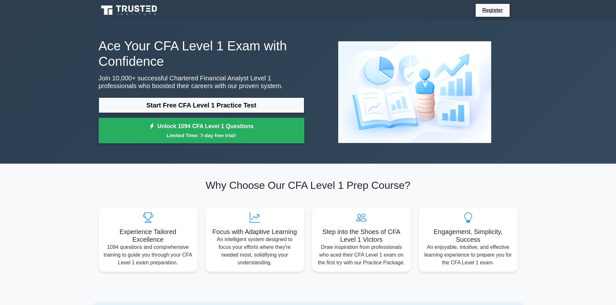 The image size is (616, 305). What do you see at coordinates (468, 255) in the screenshot?
I see `p: An enjoyable, intuitive, and effective learning experience to prepare you for the CFA Level 1 exam.` at bounding box center [468, 255].